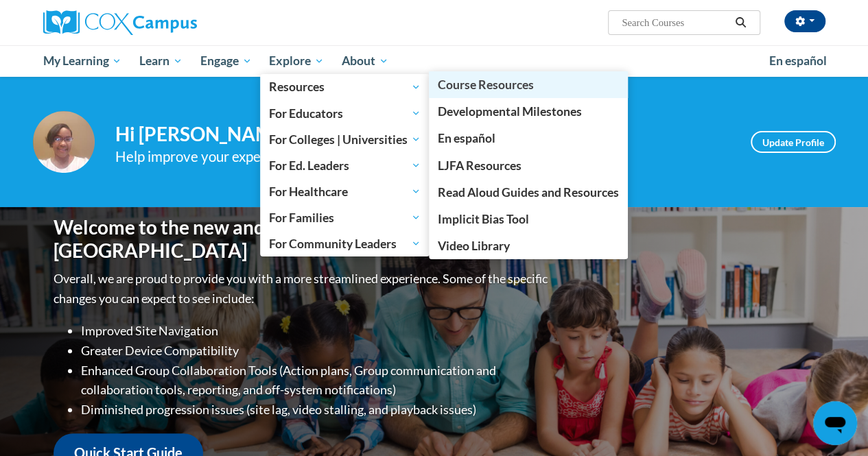 Image resolution: width=868 pixels, height=456 pixels. I want to click on a: For Colleges | Universities, so click(344, 139).